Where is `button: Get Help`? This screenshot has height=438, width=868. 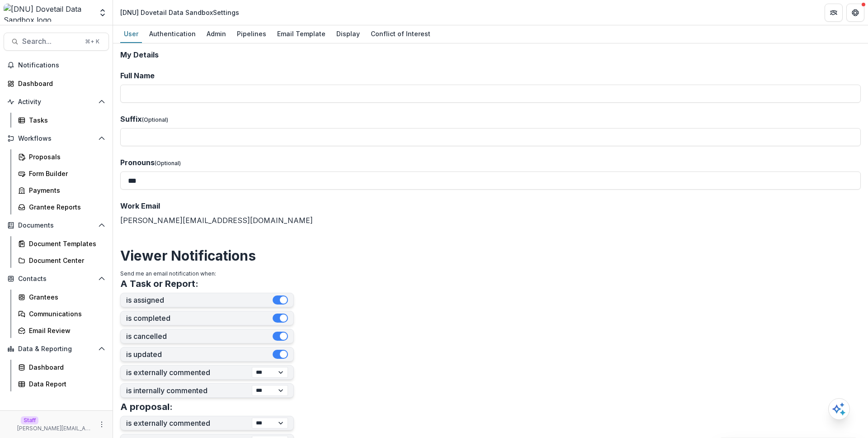
button: Get Help is located at coordinates (856, 12).